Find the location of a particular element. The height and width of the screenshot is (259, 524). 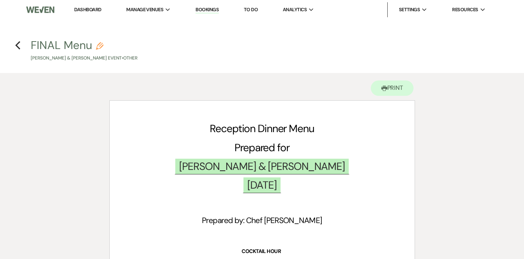

span: Manage Venues is located at coordinates (145, 10).